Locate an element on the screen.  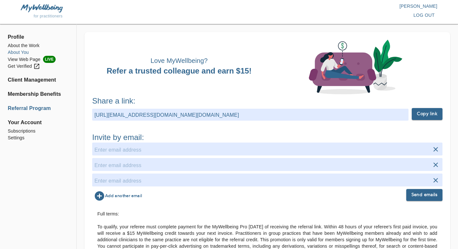
button: Send emails is located at coordinates (424, 195).